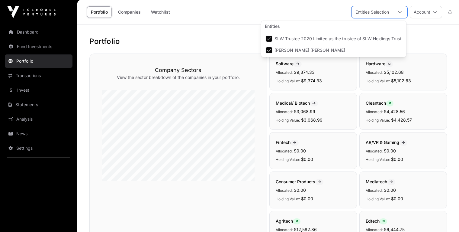 This screenshot has height=232, width=459. I want to click on li: SLW Trustee 2020 Limited as the trustee of SLW Holdings Trust, so click(334, 39).